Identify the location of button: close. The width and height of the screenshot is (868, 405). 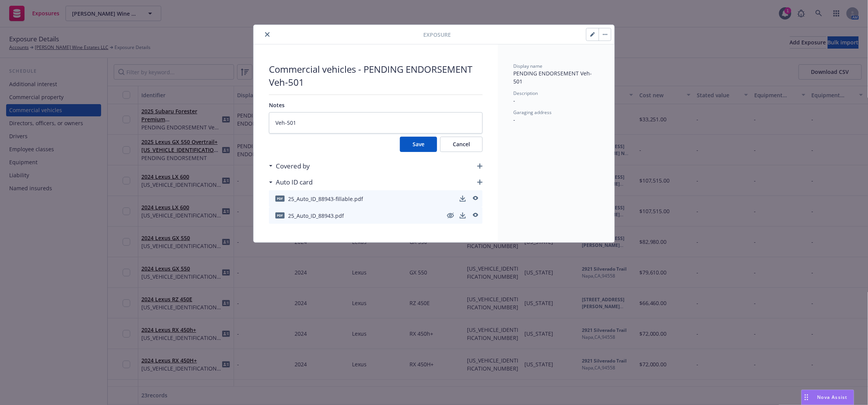
(267, 34).